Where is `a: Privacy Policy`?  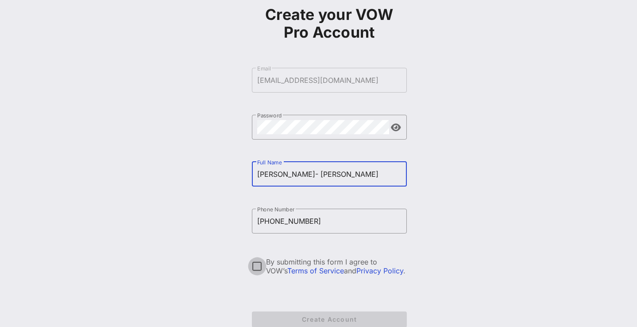 a: Privacy Policy is located at coordinates (380, 271).